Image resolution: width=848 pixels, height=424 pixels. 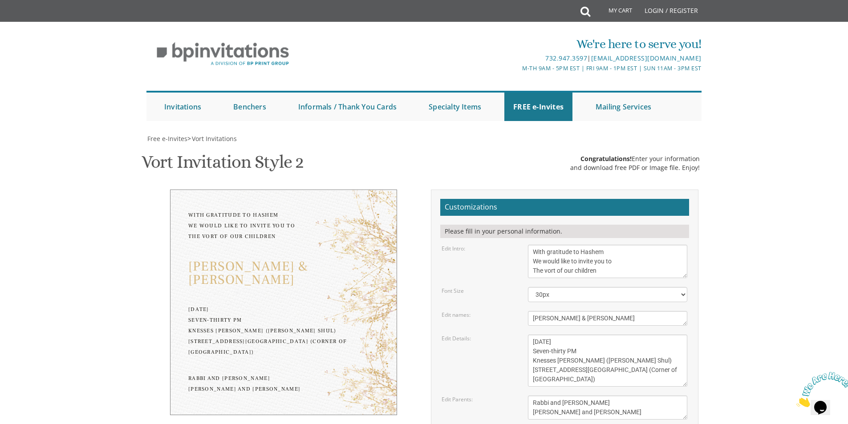 What do you see at coordinates (453, 248) in the screenshot?
I see `label: Edit Intro:` at bounding box center [453, 248].